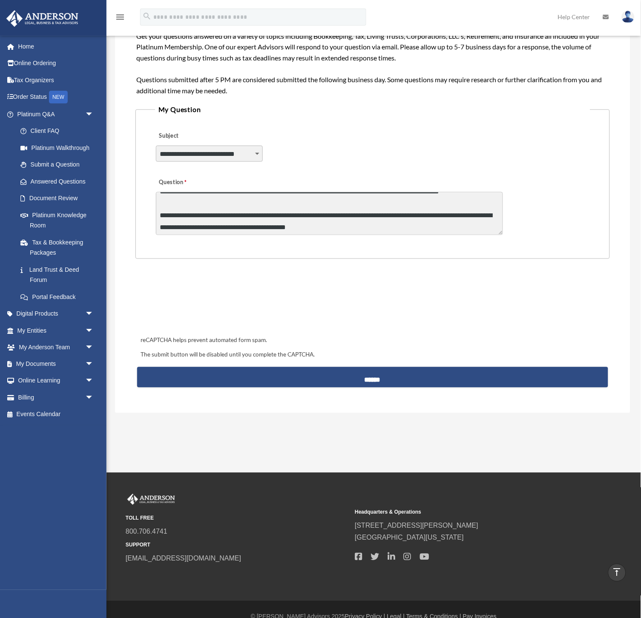  Describe the element at coordinates (56, 348) in the screenshot. I see `a: My Anderson Teamarrow_drop_down` at that location.